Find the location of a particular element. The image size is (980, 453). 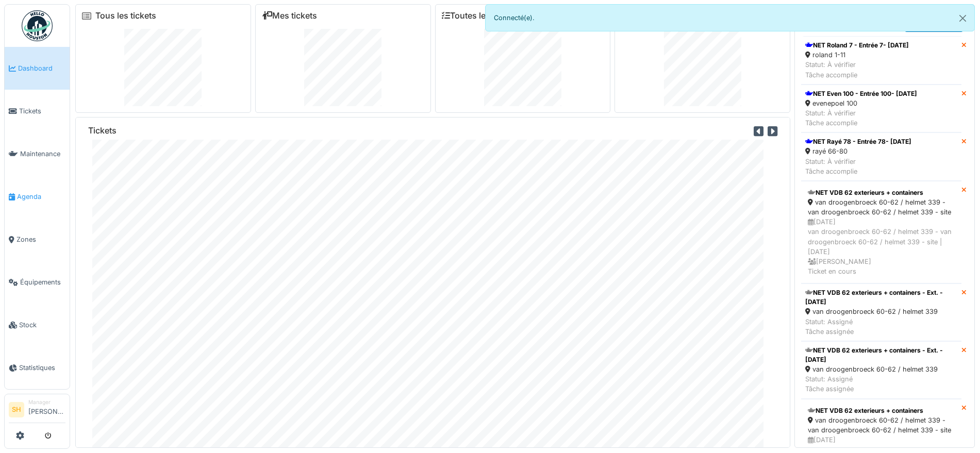

a: Stock is located at coordinates (37, 325).